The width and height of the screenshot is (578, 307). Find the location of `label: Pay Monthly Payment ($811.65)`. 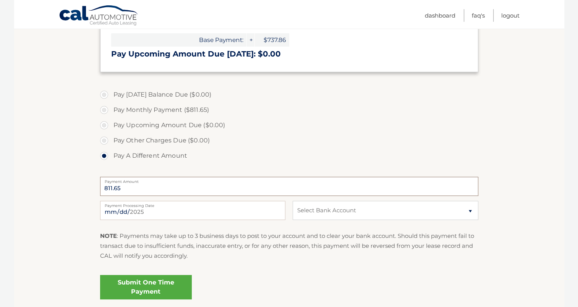

label: Pay Monthly Payment ($811.65) is located at coordinates (289, 110).